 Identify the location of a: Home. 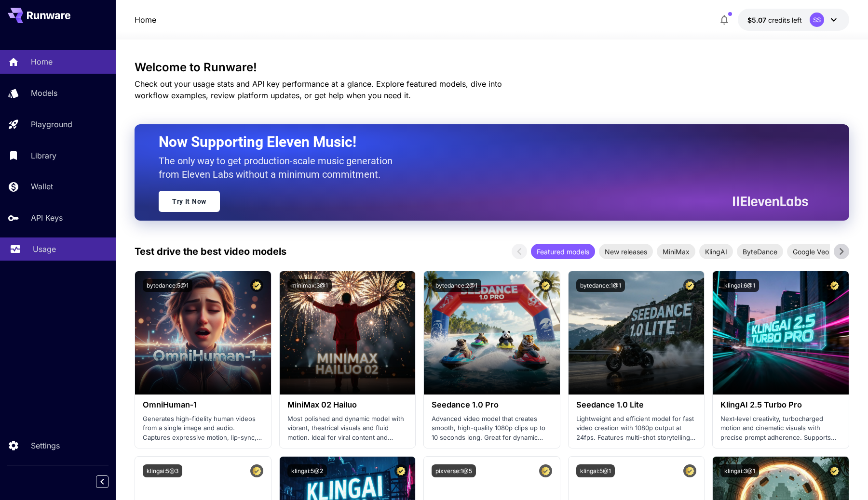
(145, 20).